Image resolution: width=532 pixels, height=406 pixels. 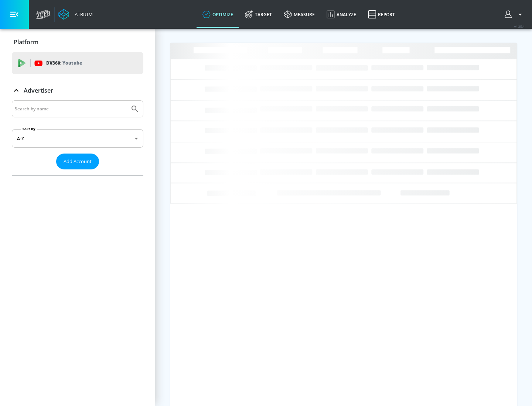 I want to click on label: Sort By, so click(x=29, y=129).